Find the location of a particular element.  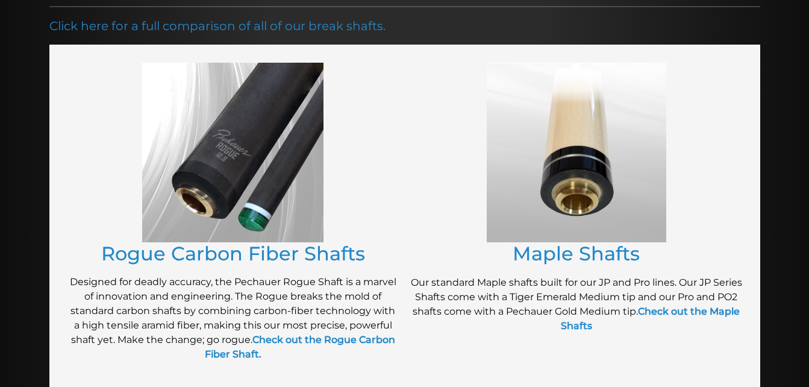

strong: Check out the Rogue Carbon Fiber Shaft. is located at coordinates (300, 346).